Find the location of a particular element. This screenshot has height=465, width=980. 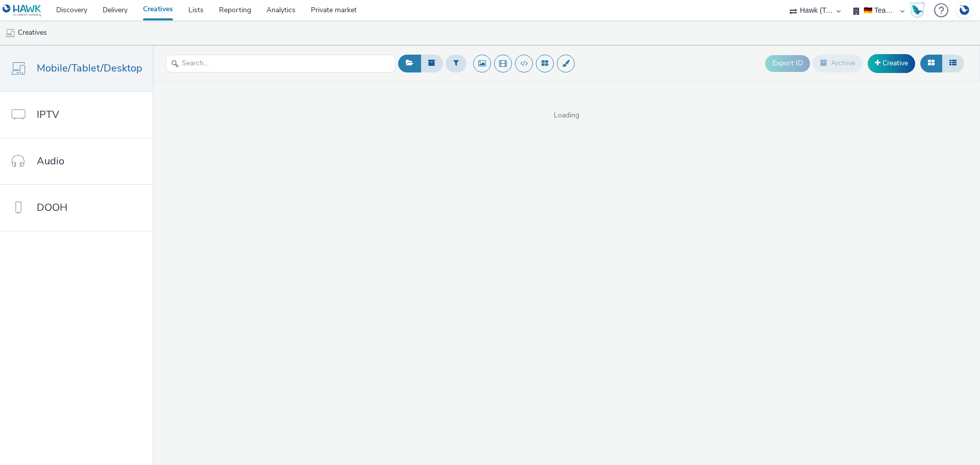

img: mobile is located at coordinates (10, 33).